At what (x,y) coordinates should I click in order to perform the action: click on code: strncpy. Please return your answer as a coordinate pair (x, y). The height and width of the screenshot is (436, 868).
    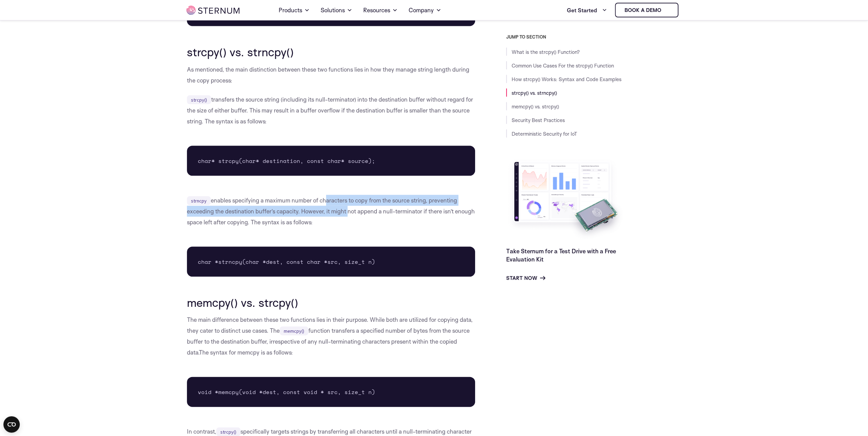
    Looking at the image, I should click on (199, 201).